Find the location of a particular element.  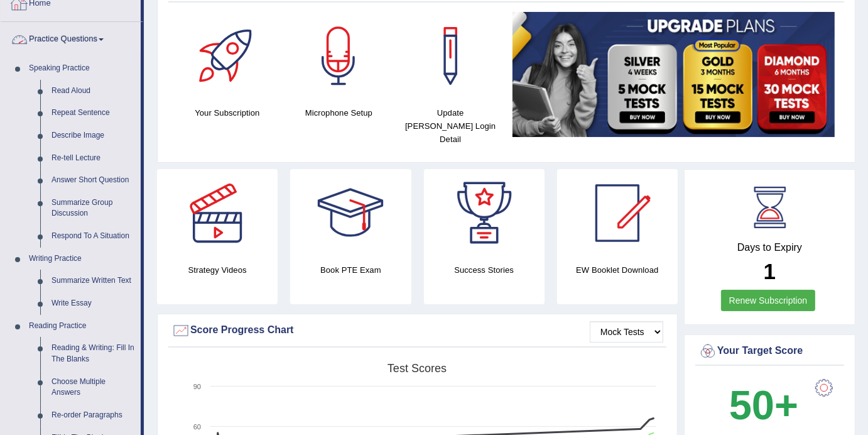

a: Reading & Writing: Fill In The Blanks is located at coordinates (93, 353).